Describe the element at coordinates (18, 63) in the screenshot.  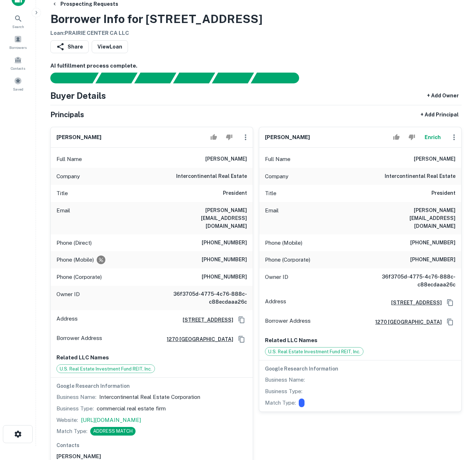
I see `a: Contacts` at that location.